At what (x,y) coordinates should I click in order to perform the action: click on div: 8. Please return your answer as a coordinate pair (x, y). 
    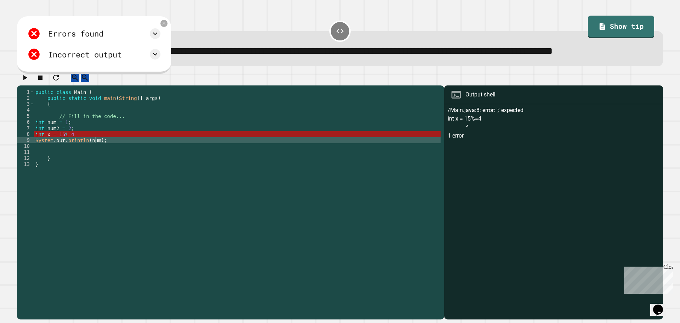
    Looking at the image, I should click on (25, 134).